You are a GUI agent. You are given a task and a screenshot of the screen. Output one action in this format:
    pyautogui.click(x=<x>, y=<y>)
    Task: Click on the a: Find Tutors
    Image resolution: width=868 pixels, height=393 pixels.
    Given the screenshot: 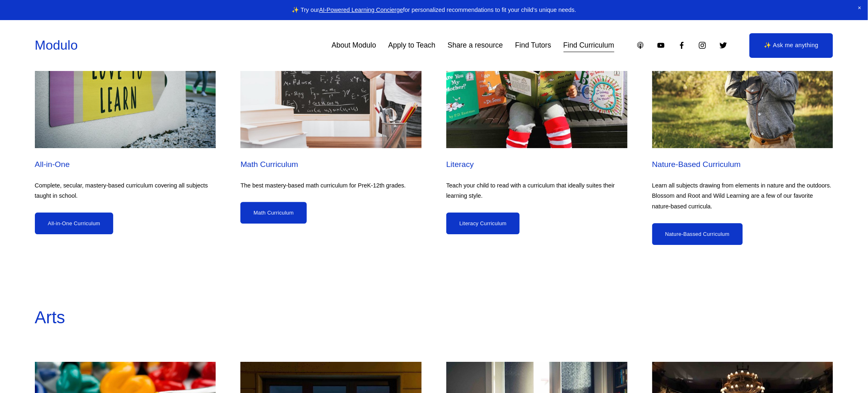 What is the action you would take?
    pyautogui.click(x=534, y=45)
    